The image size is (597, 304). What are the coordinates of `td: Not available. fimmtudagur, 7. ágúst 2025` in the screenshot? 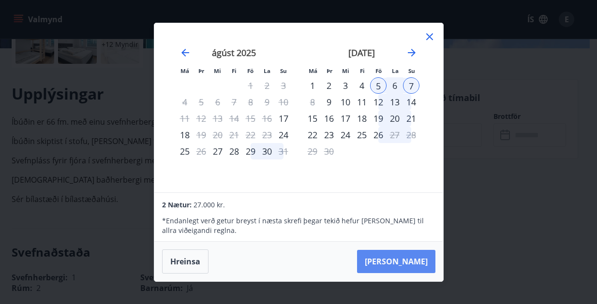 It's located at (234, 102).